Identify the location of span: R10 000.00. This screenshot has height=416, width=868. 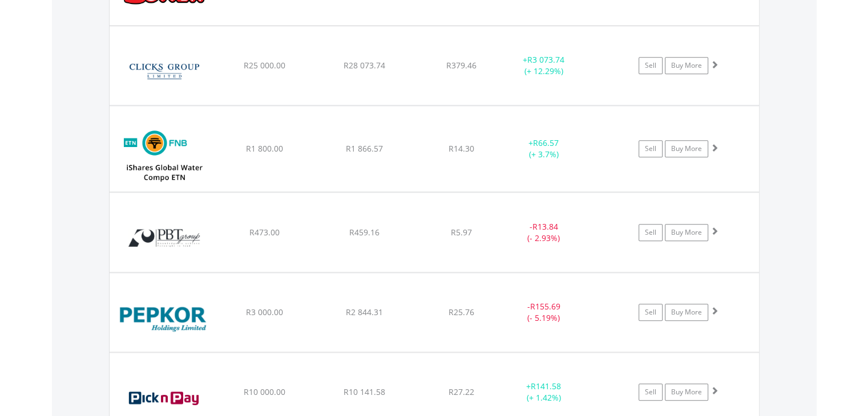
(264, 392).